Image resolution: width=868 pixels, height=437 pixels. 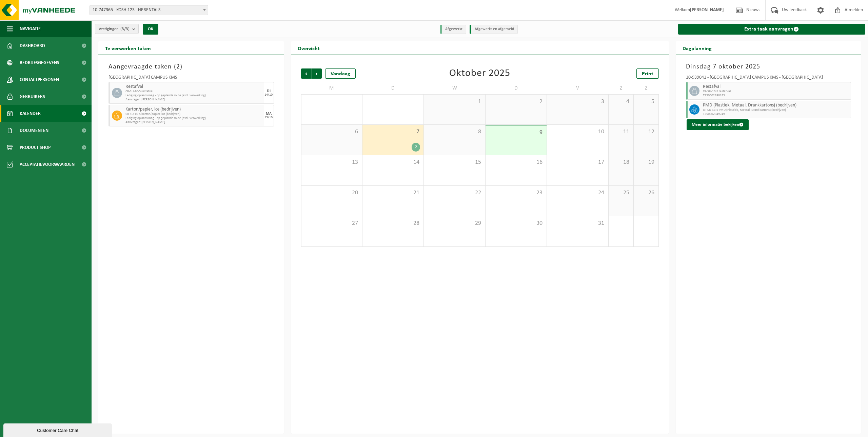 I want to click on span: Kalender, so click(x=30, y=113).